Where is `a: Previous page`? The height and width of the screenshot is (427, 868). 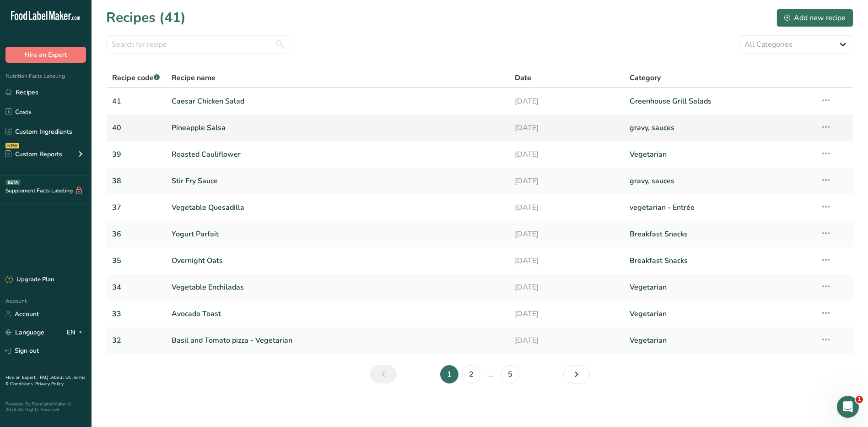 a: Previous page is located at coordinates (383, 374).